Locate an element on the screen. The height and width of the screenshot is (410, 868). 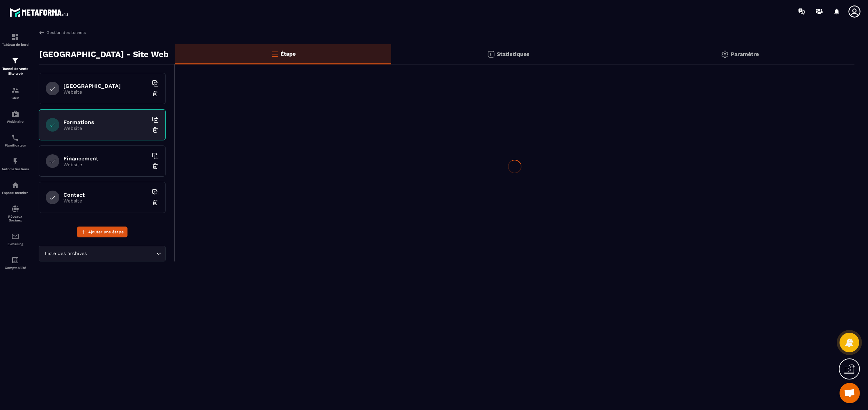
div: Ouvrir le chat is located at coordinates (850, 394).